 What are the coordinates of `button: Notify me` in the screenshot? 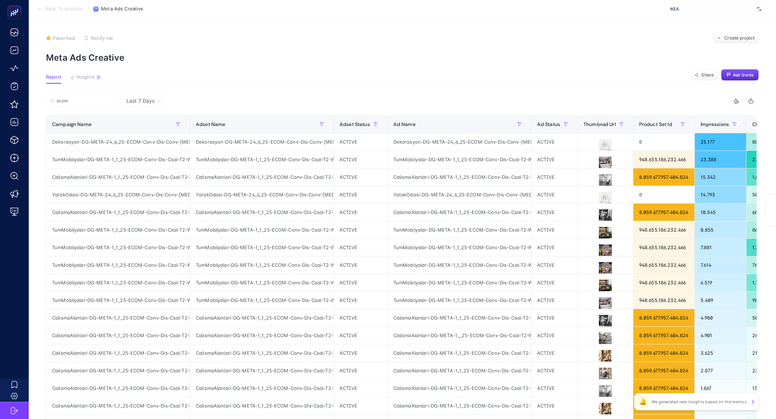 It's located at (98, 38).